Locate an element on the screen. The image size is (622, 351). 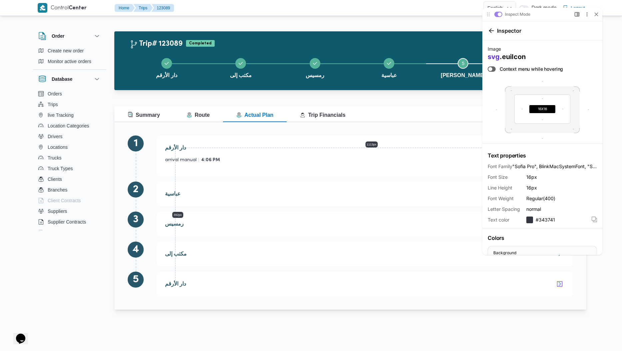
span: Image is located at coordinates (71, 49).